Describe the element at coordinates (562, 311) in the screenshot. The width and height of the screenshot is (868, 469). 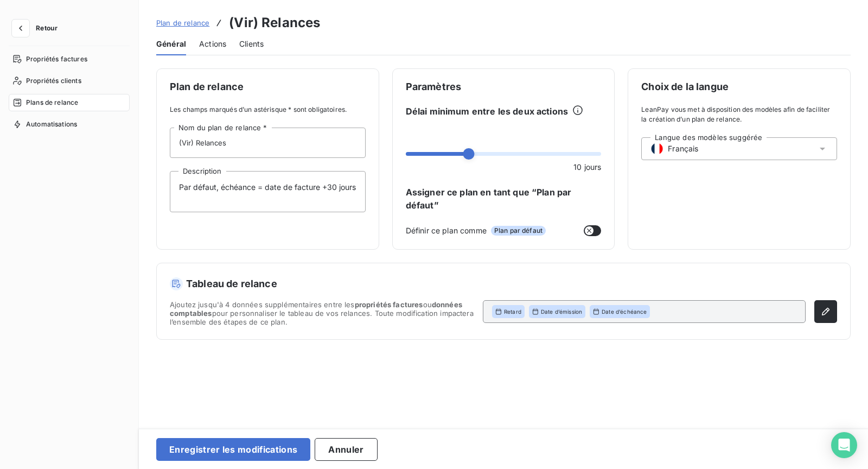
I see `span: Date d’émission` at that location.